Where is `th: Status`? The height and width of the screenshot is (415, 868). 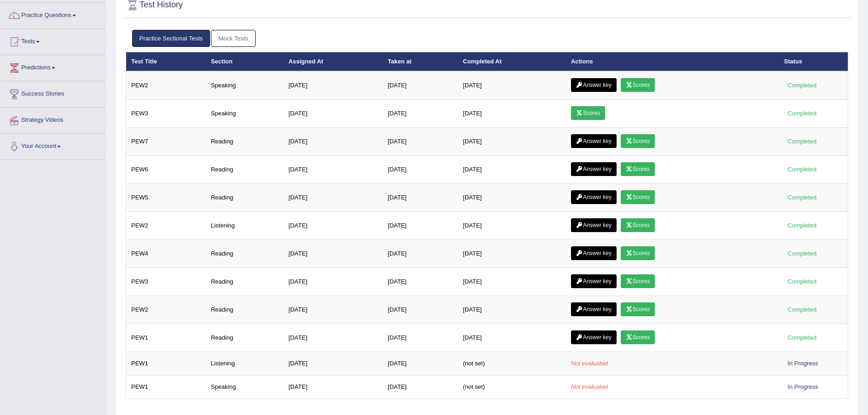 th: Status is located at coordinates (814, 62).